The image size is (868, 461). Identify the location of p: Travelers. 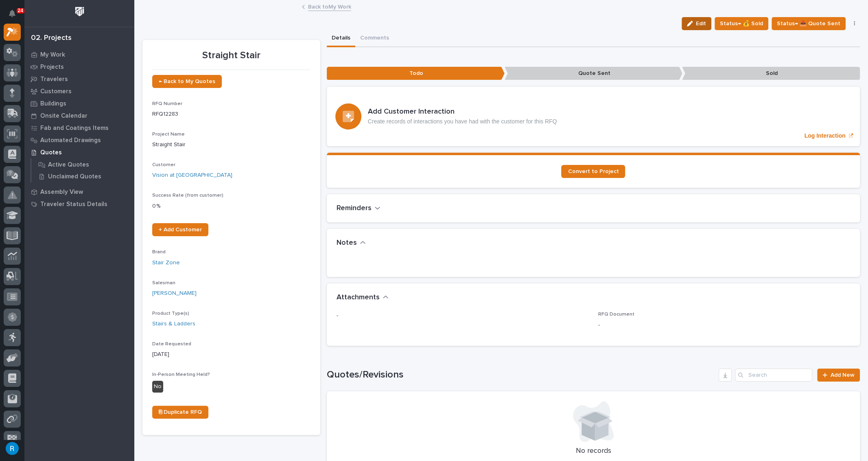
(54, 80).